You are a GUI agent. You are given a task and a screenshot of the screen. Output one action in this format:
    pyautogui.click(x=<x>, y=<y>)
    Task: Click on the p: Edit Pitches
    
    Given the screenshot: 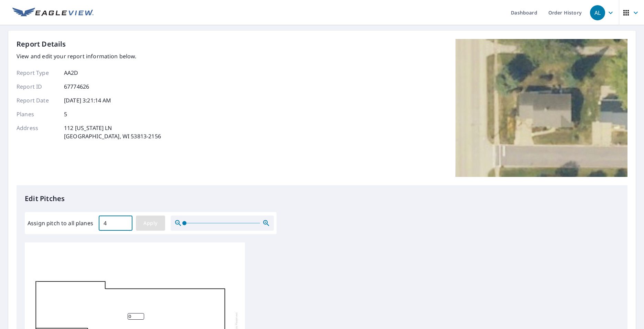 What is the action you would take?
    pyautogui.click(x=322, y=198)
    